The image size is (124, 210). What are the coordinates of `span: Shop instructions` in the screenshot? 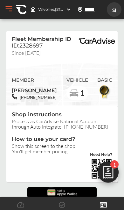 It's located at (62, 115).